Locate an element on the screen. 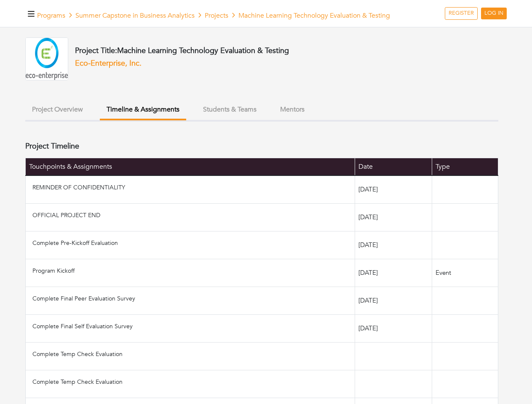 This screenshot has width=532, height=404. p: Complete Final Peer Evaluation Survey is located at coordinates (191, 298).